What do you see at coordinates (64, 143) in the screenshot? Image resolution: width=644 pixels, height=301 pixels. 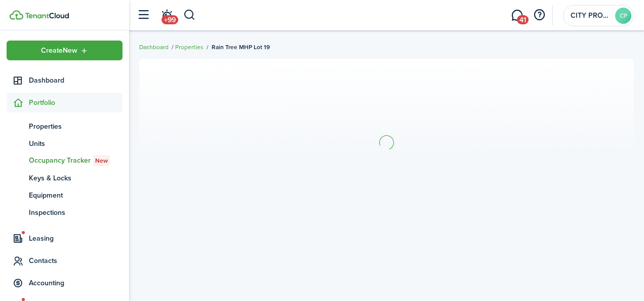 I see `a: Units` at bounding box center [64, 143].